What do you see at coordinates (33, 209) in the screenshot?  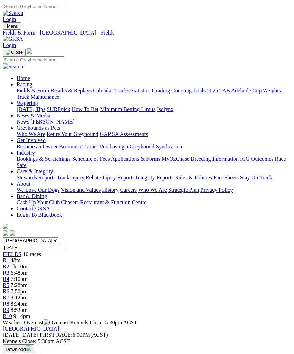 I see `a: Contact GRSA` at bounding box center [33, 209].